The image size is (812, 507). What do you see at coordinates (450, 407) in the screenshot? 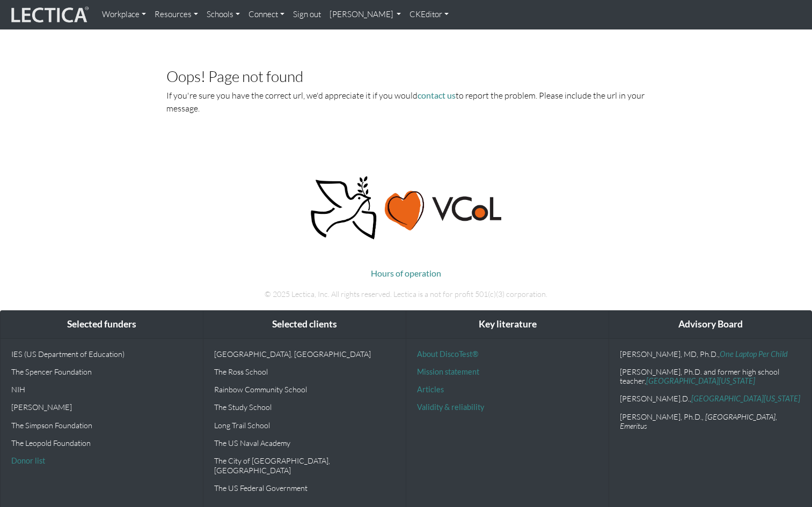
I see `a: Validity & reliability` at bounding box center [450, 407].